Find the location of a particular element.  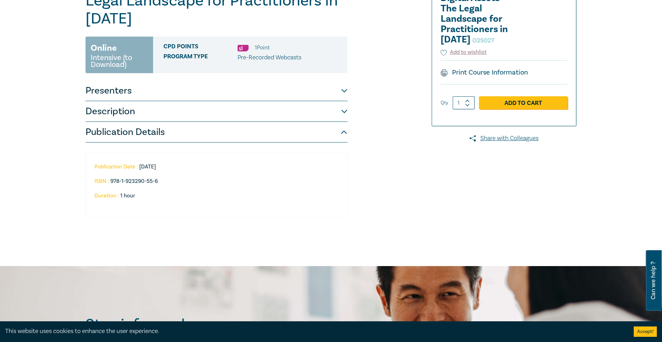

span: Program type is located at coordinates (200, 58).